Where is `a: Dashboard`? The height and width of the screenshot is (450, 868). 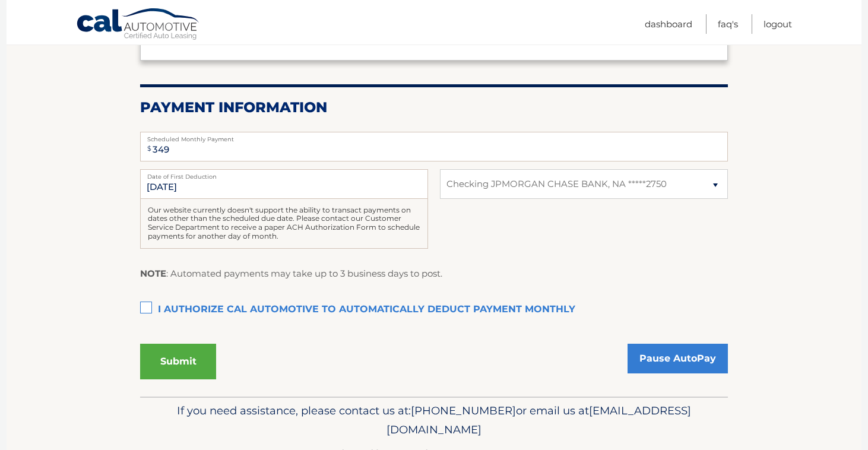 a: Dashboard is located at coordinates (669, 24).